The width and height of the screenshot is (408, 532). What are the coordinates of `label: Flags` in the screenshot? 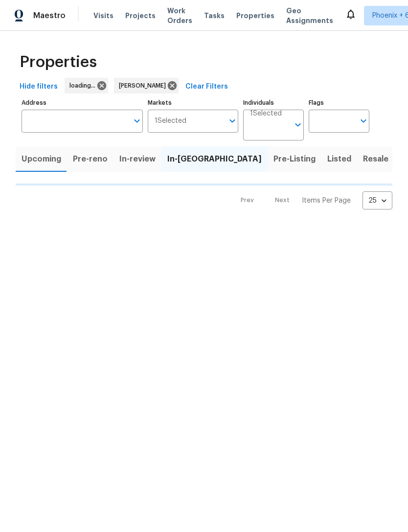 It's located at (339, 103).